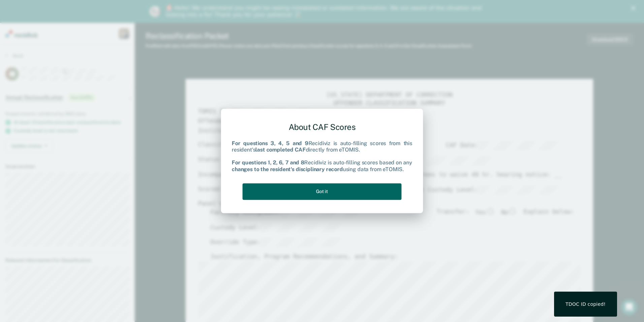 The height and width of the screenshot is (322, 644). I want to click on div: 🚨 Hello! We understand you might be seeing mislabeled or outdated information. We are aware of th..., so click(325, 11).